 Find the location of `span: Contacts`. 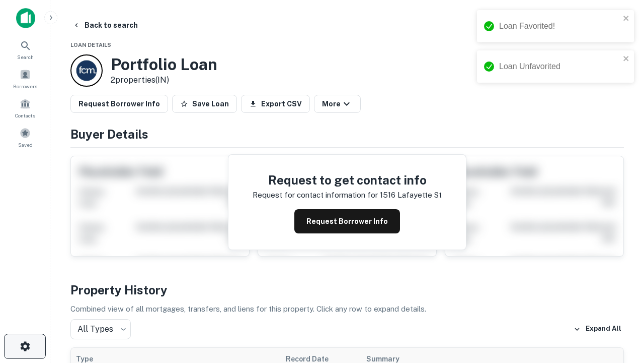

span: Contacts is located at coordinates (25, 115).